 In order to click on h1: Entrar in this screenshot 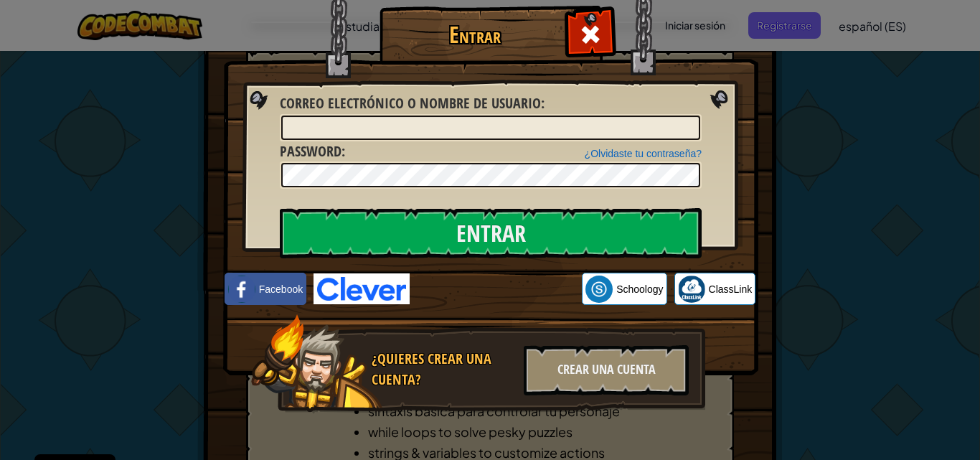, I will do `click(475, 34)`.